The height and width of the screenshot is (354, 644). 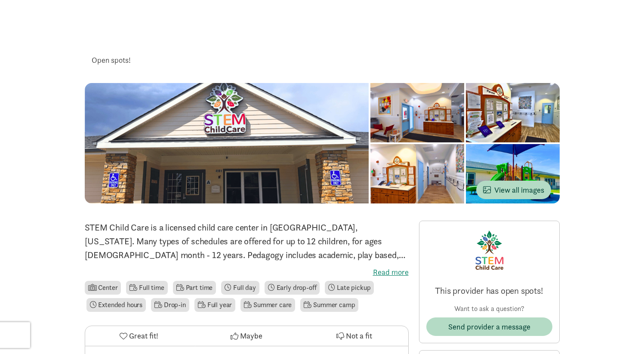 What do you see at coordinates (489, 251) in the screenshot?
I see `img: Provider logo` at bounding box center [489, 251].